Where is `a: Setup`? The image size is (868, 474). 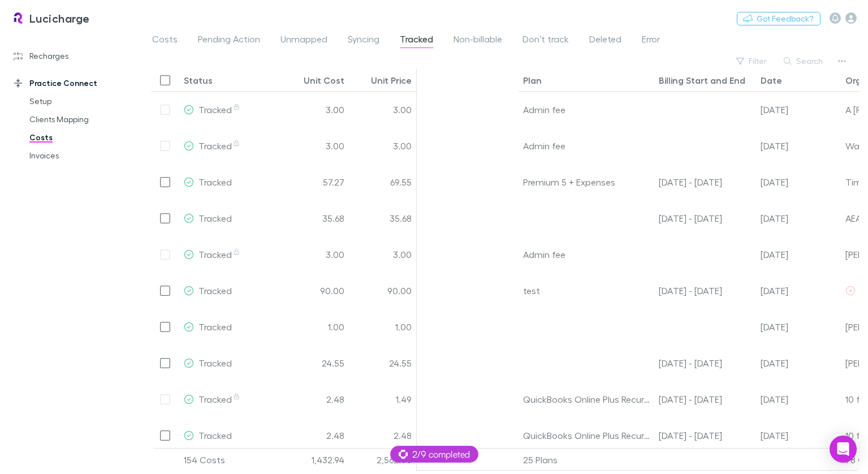 a: Setup is located at coordinates (78, 101).